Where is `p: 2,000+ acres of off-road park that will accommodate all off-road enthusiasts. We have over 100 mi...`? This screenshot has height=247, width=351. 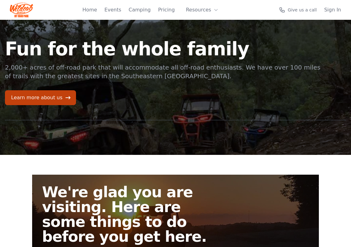 p: 2,000+ acres of off-road park that will accommodate all off-road enthusiasts. We have over 100 mi... is located at coordinates (163, 72).